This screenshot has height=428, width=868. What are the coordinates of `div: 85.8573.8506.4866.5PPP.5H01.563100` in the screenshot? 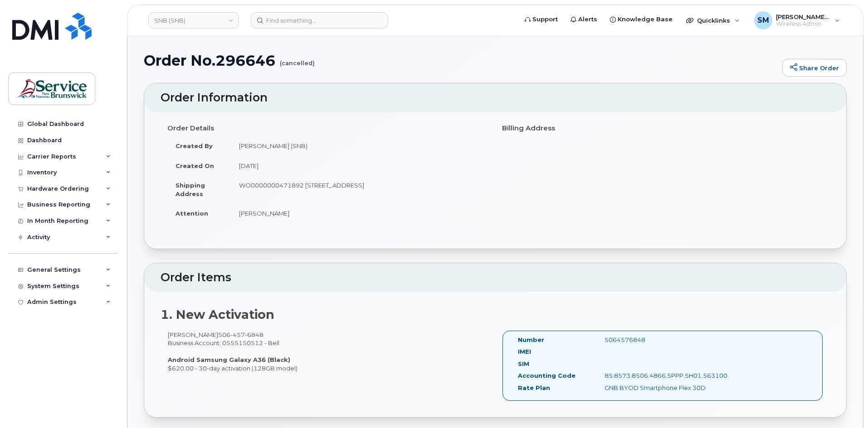 It's located at (658, 376).